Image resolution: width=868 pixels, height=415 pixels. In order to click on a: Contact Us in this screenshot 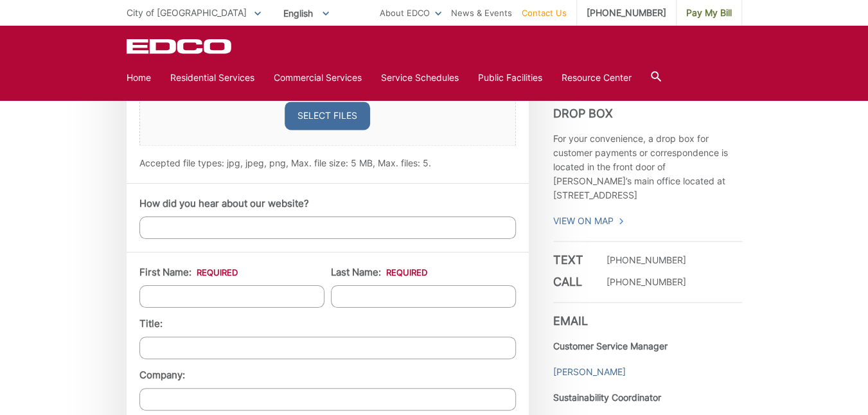, I will do `click(544, 13)`.